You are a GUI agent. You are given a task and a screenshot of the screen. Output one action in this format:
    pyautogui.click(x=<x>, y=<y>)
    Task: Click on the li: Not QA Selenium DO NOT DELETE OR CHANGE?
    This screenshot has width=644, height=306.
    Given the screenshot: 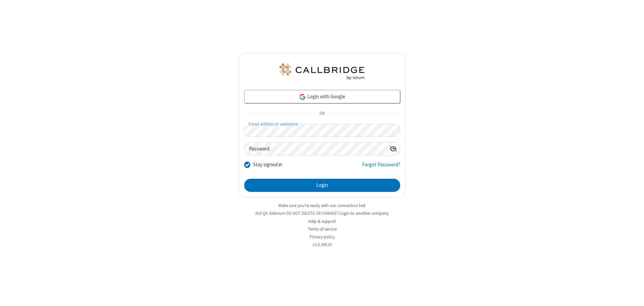 What is the action you would take?
    pyautogui.click(x=322, y=213)
    